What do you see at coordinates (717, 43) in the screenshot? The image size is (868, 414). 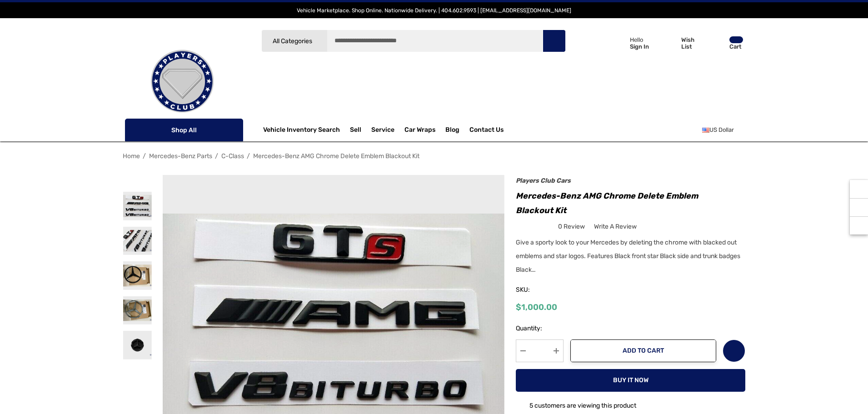 I see `svg: Review Your Cart` at bounding box center [717, 43].